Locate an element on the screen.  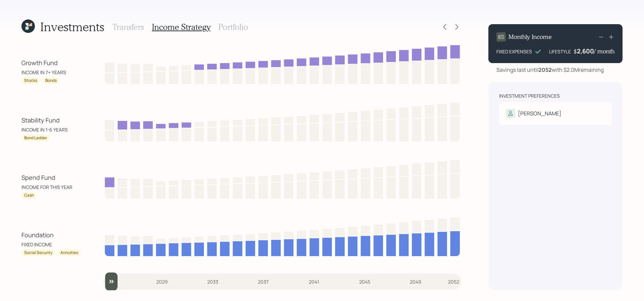
h3: Portfolio is located at coordinates (233, 27).